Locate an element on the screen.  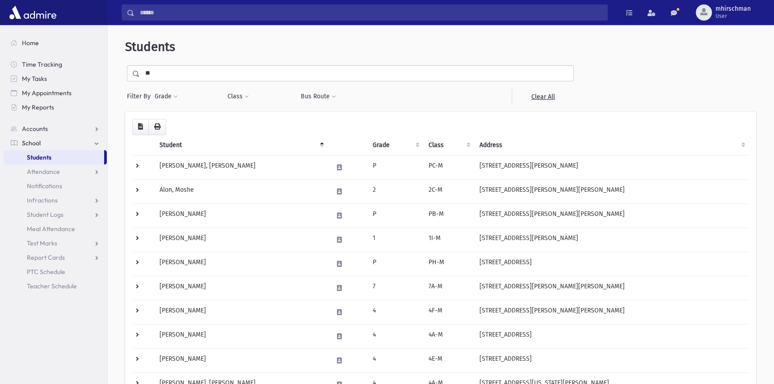
span: Accounts is located at coordinates (35, 129).